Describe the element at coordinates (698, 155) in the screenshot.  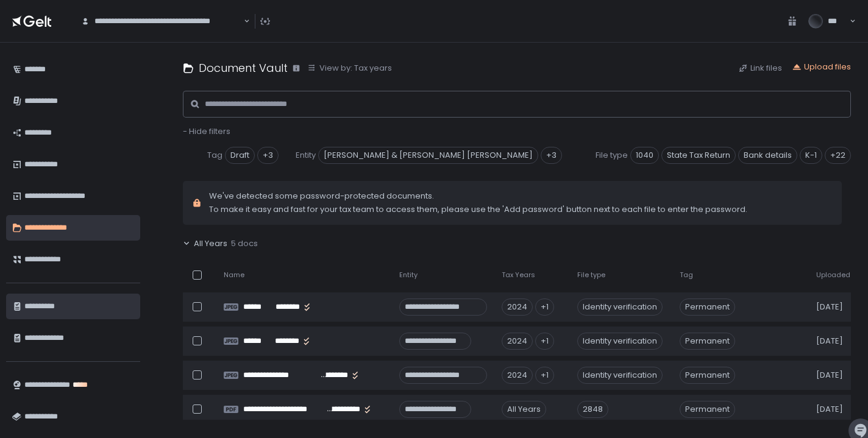
I see `span: State Tax Return` at that location.